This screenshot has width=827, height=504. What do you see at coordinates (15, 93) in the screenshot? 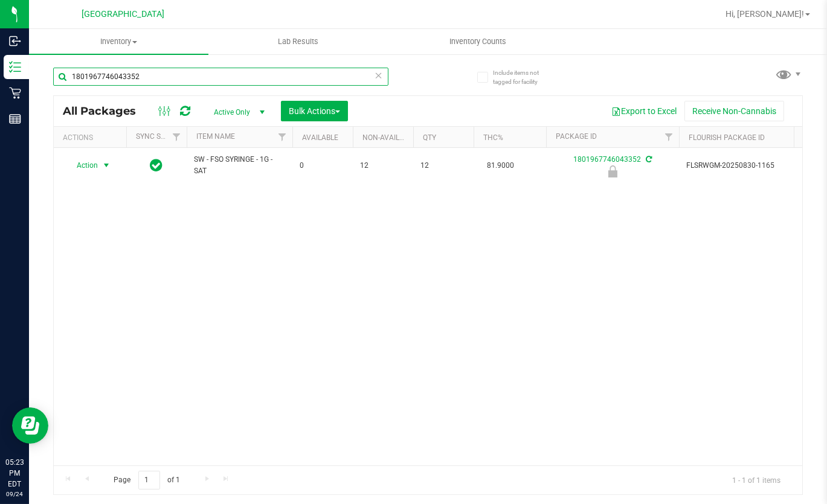
I see `inline-svg: Retail` at bounding box center [15, 93].